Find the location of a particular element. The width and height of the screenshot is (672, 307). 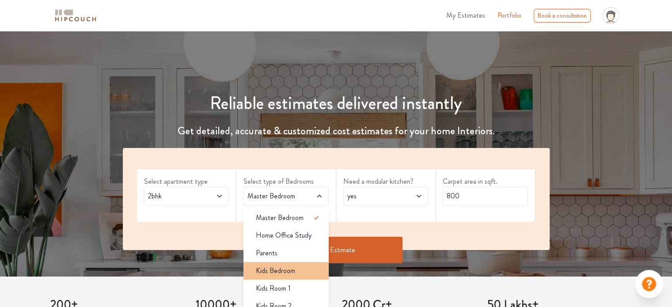

span: Kids Bedroom is located at coordinates (275, 271).